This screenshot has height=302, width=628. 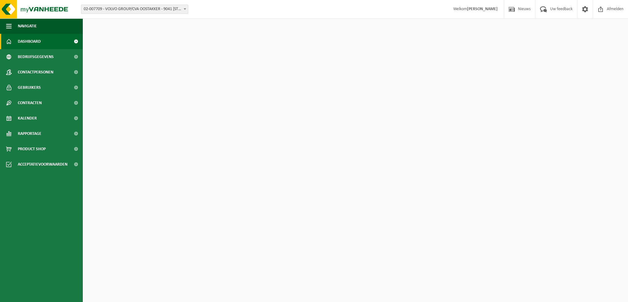 What do you see at coordinates (36, 57) in the screenshot?
I see `span: Bedrijfsgegevens` at bounding box center [36, 57].